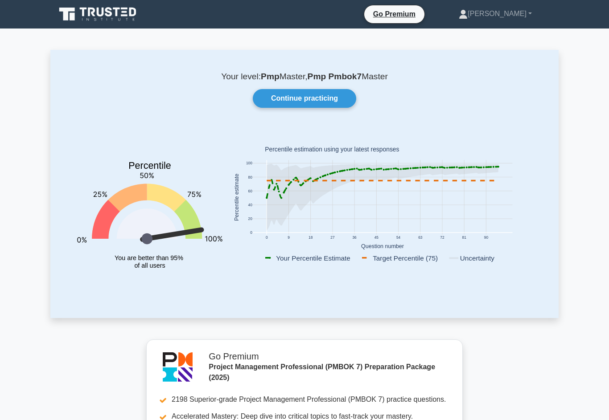 This screenshot has height=420, width=609. What do you see at coordinates (251, 219) in the screenshot?
I see `text: 20` at bounding box center [251, 219].